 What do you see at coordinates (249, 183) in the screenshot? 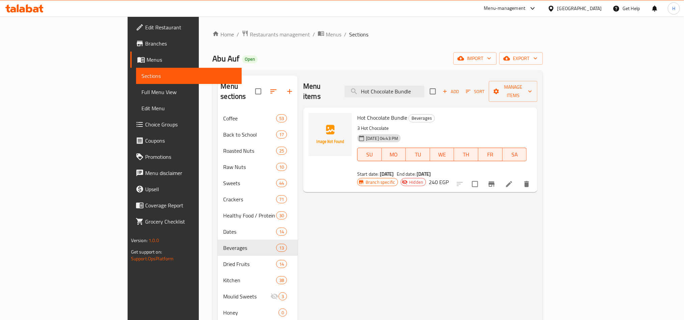
I see `div: Sweets` at bounding box center [249, 183].